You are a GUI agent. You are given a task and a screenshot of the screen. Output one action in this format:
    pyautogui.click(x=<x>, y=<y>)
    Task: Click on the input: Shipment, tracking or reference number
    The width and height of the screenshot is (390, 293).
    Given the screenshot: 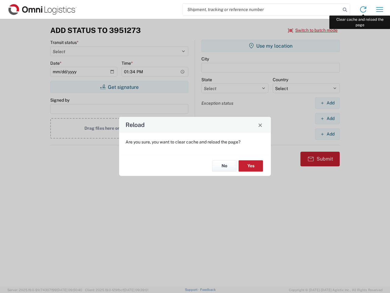 What is the action you would take?
    pyautogui.click(x=262, y=9)
    